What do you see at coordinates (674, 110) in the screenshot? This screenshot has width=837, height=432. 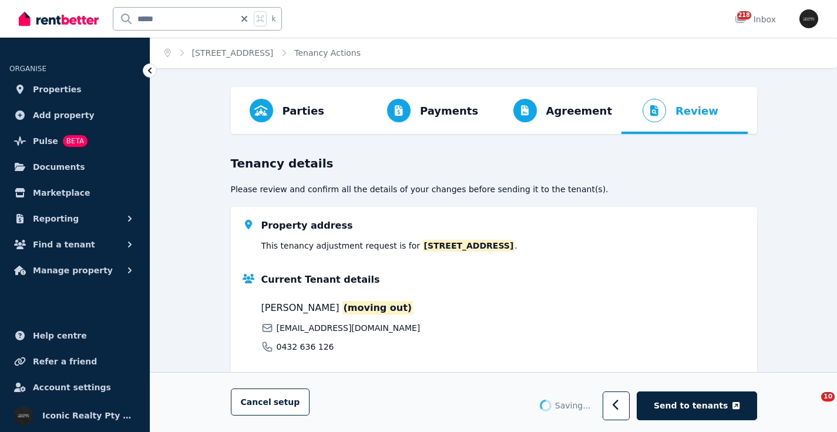 I see `button: Review` at bounding box center [674, 110].